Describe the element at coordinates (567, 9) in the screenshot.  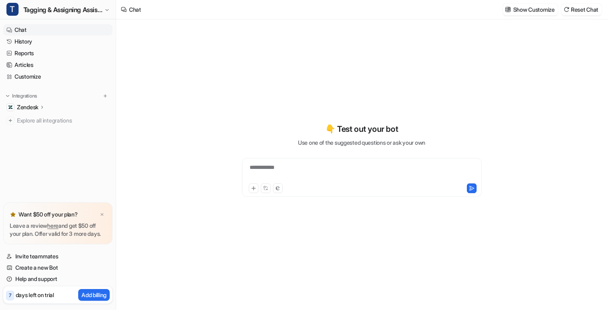
I see `img: reset` at that location.